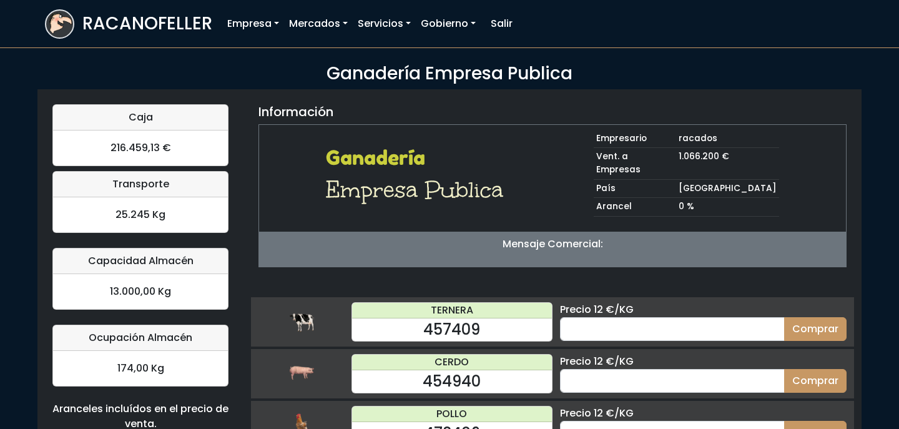  I want to click on td: Empresario, so click(635, 139).